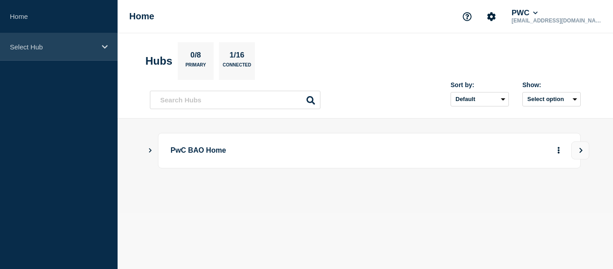 This screenshot has height=269, width=613. I want to click on p: 1/16, so click(237, 57).